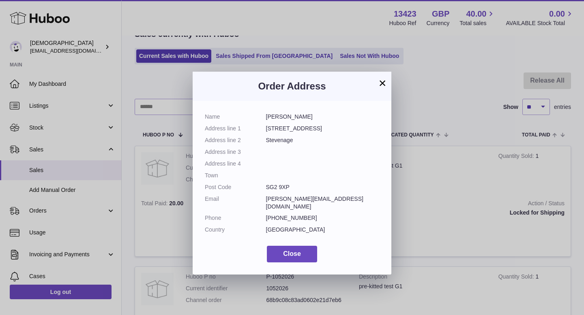  What do you see at coordinates (235, 218) in the screenshot?
I see `dt: Phone` at bounding box center [235, 218].